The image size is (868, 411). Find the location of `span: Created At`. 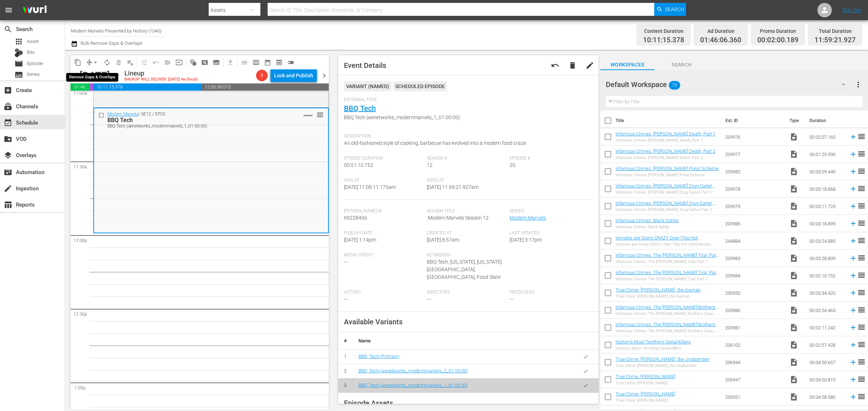

span: Created At is located at coordinates (466, 234).